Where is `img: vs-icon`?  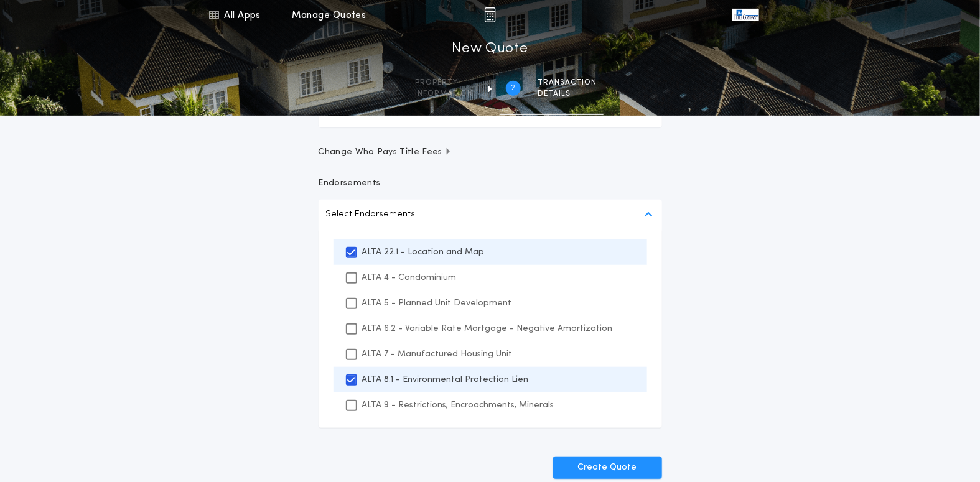
img: vs-icon is located at coordinates (746, 15).